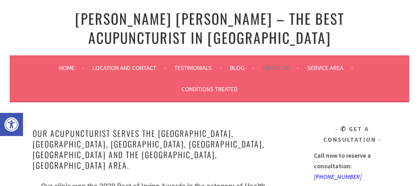 This screenshot has width=419, height=186. I want to click on a: Location and Contact, so click(129, 68).